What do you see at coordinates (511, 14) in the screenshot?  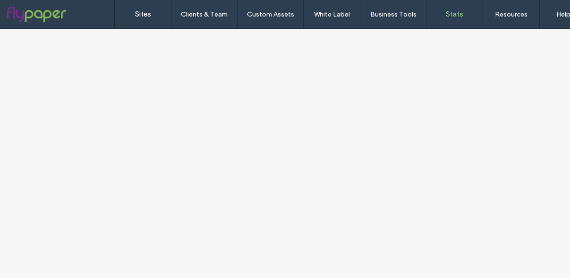 I see `label: Resources` at bounding box center [511, 14].